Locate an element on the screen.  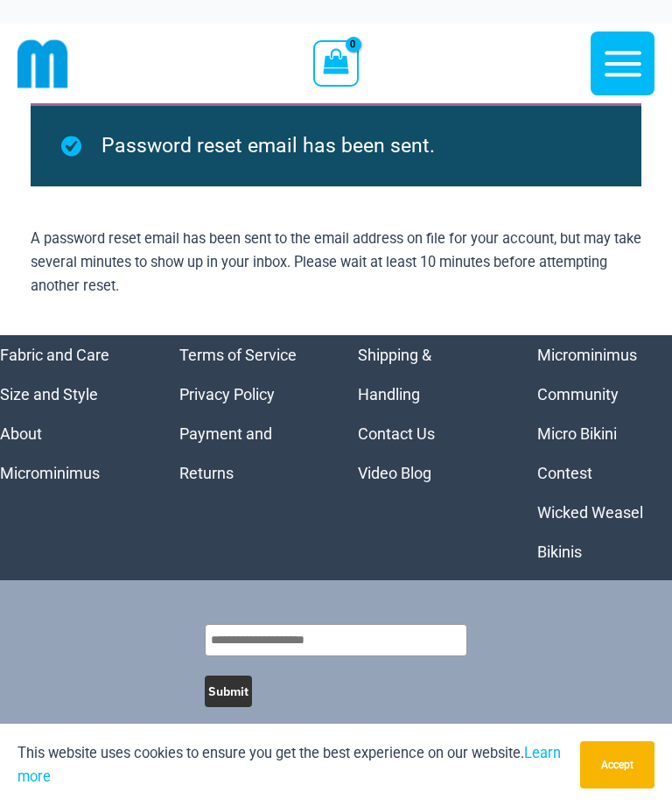
aside: Footer Widget 2 is located at coordinates (246, 414).